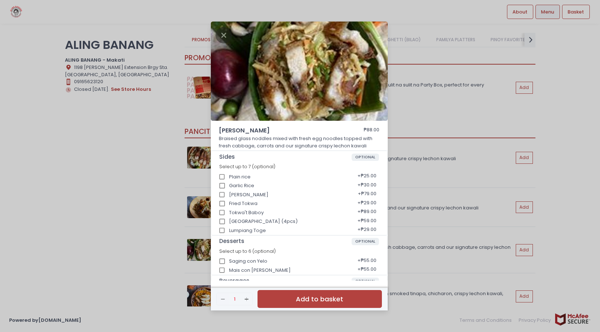 Image resolution: width=600 pixels, height=332 pixels. Describe the element at coordinates (367, 221) in the screenshot. I see `div: + ₱59.00` at that location.